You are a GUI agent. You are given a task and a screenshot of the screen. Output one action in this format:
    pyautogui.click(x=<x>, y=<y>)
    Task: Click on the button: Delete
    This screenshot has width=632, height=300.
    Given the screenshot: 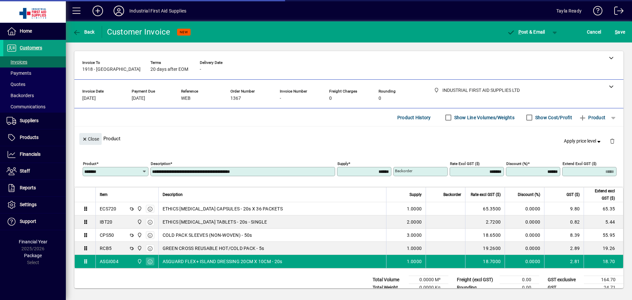 What is the action you would take?
    pyautogui.click(x=612, y=141)
    